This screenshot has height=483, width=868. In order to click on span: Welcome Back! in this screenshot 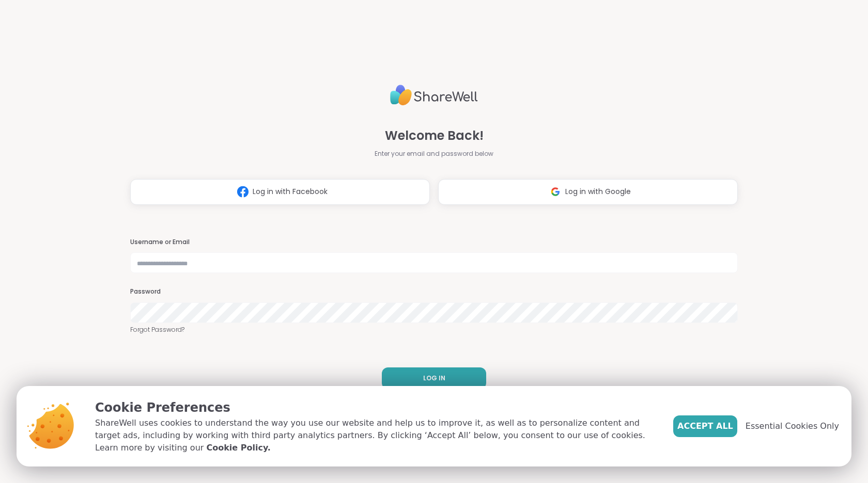, I will do `click(434, 136)`.